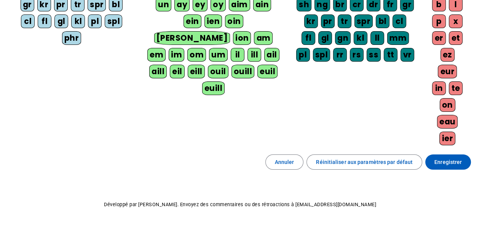  I want to click on div: in, so click(439, 88).